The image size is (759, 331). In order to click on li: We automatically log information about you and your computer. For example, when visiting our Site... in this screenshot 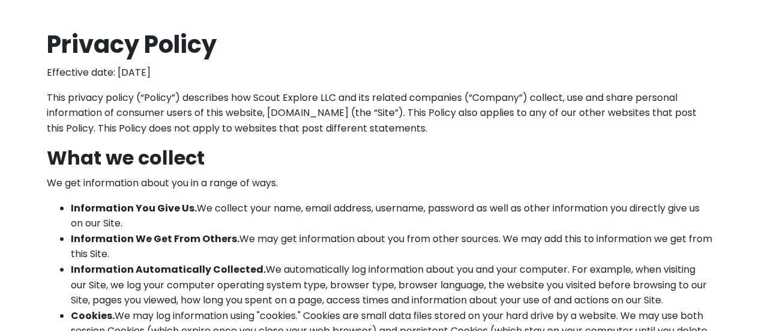, I will do `click(392, 285)`.